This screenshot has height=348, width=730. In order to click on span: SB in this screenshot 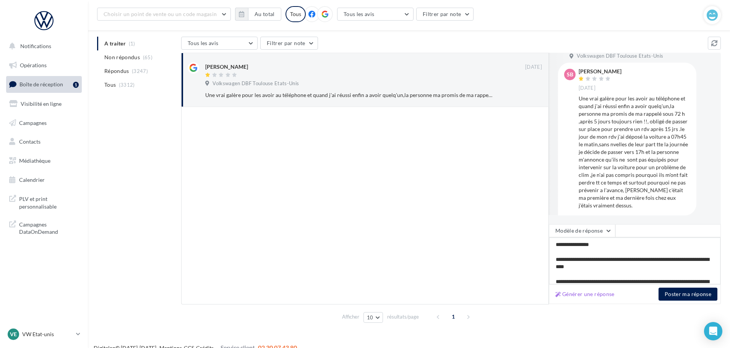, I will do `click(570, 75)`.